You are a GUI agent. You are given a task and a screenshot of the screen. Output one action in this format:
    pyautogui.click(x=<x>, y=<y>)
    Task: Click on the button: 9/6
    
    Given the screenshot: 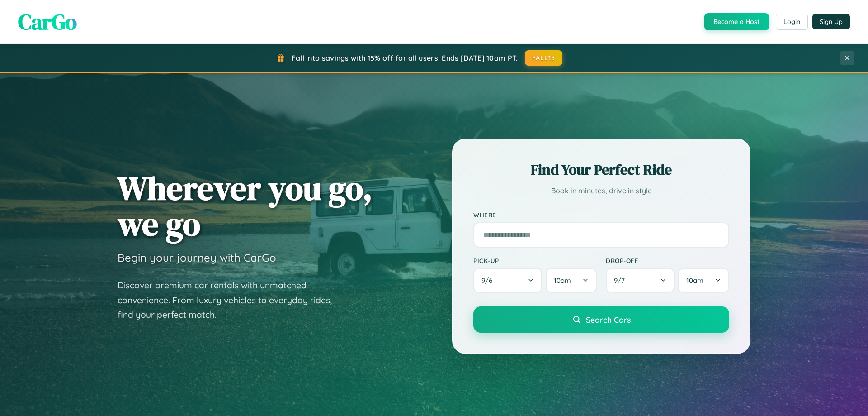 What is the action you would take?
    pyautogui.click(x=508, y=280)
    